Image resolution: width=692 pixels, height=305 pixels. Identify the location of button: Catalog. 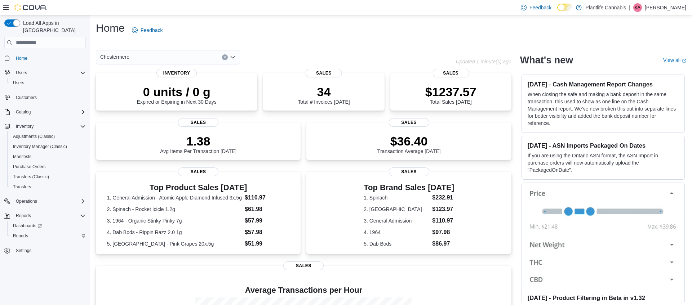
(23, 112).